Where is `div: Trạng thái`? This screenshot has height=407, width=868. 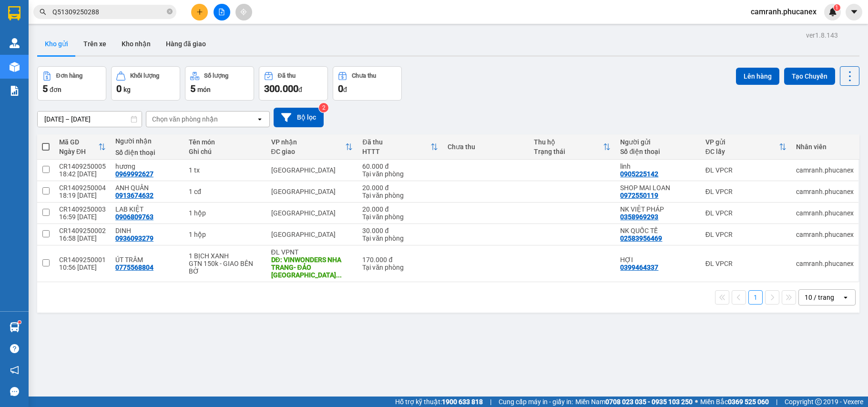 div: Trạng thái is located at coordinates (568, 151).